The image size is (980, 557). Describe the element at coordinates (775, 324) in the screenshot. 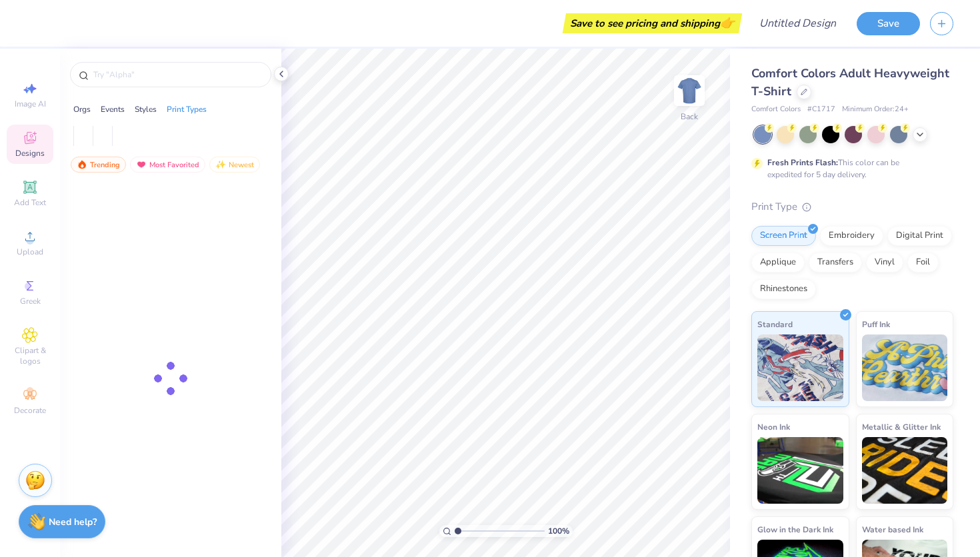

I see `span: Standard` at that location.